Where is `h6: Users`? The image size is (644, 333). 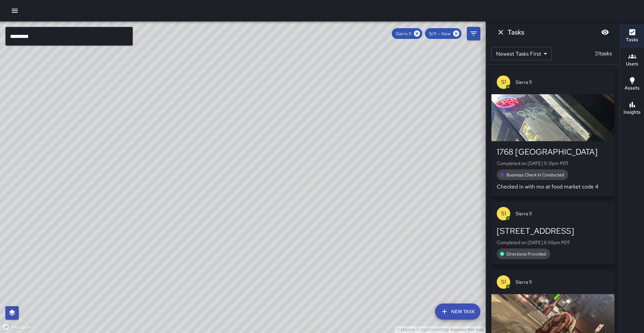 h6: Users is located at coordinates (632, 64).